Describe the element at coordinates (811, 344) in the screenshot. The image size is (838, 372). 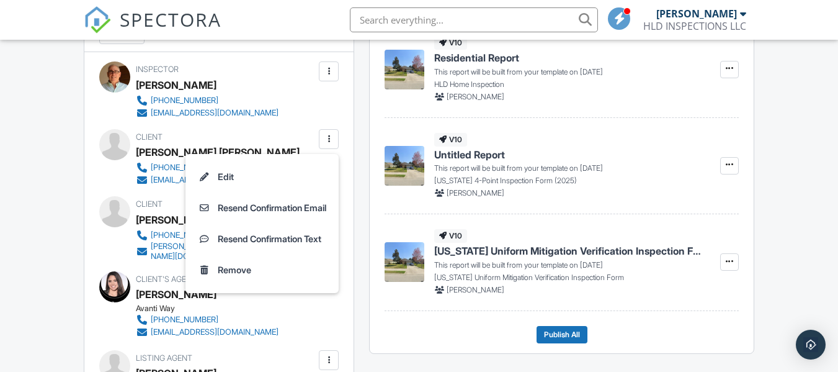
I see `div: Open Intercom Messenger` at that location.